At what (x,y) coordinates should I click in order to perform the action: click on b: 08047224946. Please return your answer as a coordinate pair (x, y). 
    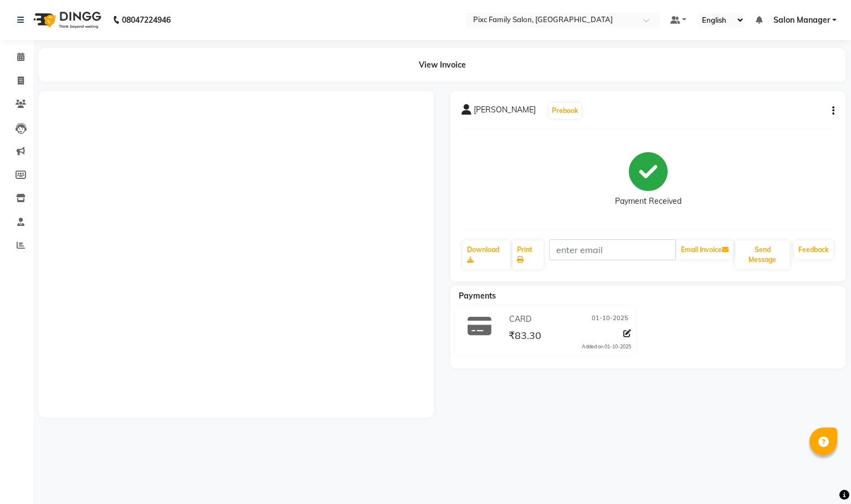
    Looking at the image, I should click on (146, 20).